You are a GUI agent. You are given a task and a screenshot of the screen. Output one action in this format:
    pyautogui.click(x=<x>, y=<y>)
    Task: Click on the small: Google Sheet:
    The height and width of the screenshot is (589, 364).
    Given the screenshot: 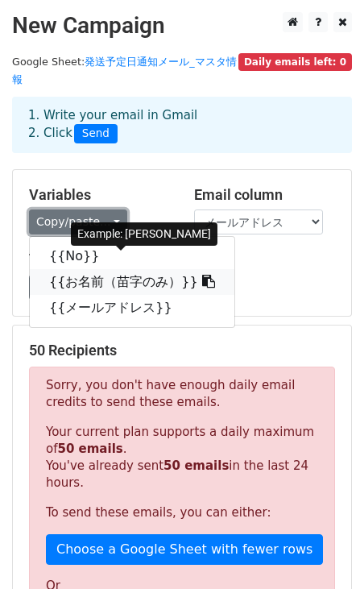 What is the action you would take?
    pyautogui.click(x=124, y=71)
    